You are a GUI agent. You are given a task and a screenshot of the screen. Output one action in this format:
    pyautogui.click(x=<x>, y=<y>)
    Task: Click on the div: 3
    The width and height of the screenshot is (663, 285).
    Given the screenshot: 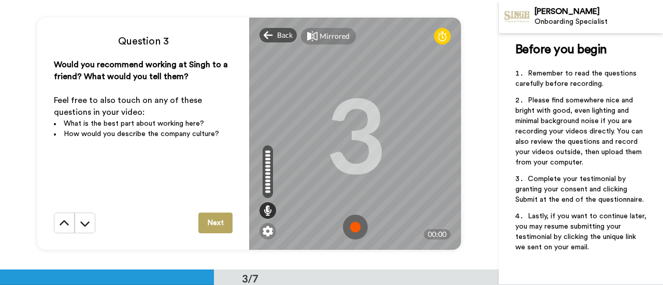 What is the action you would take?
    pyautogui.click(x=355, y=134)
    